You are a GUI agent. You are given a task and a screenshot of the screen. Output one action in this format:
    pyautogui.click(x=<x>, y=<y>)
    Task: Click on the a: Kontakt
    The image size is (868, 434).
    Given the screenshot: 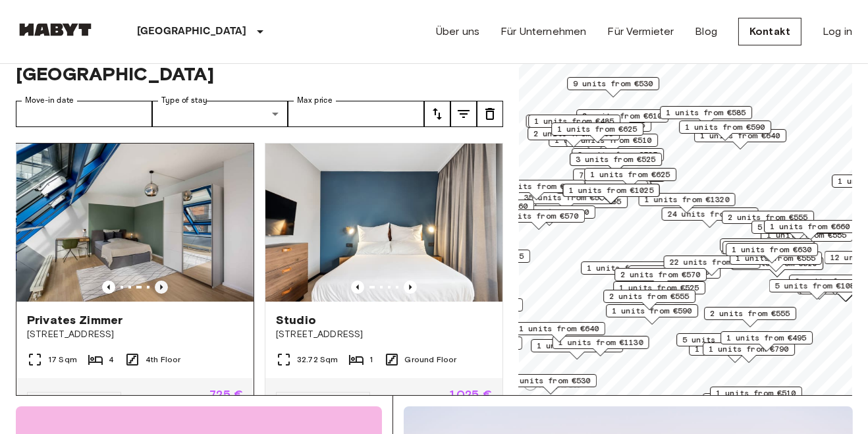 What is the action you would take?
    pyautogui.click(x=770, y=32)
    